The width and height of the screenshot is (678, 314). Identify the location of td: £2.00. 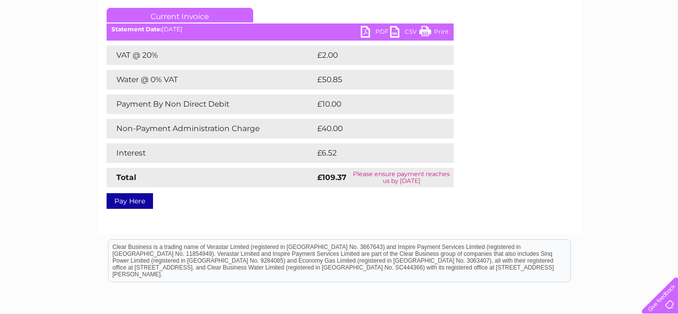
(373, 55).